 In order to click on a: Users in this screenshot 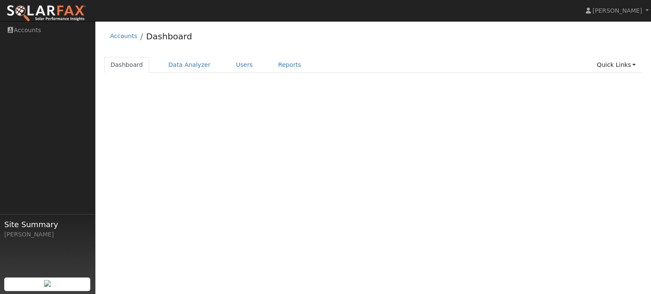, I will do `click(244, 65)`.